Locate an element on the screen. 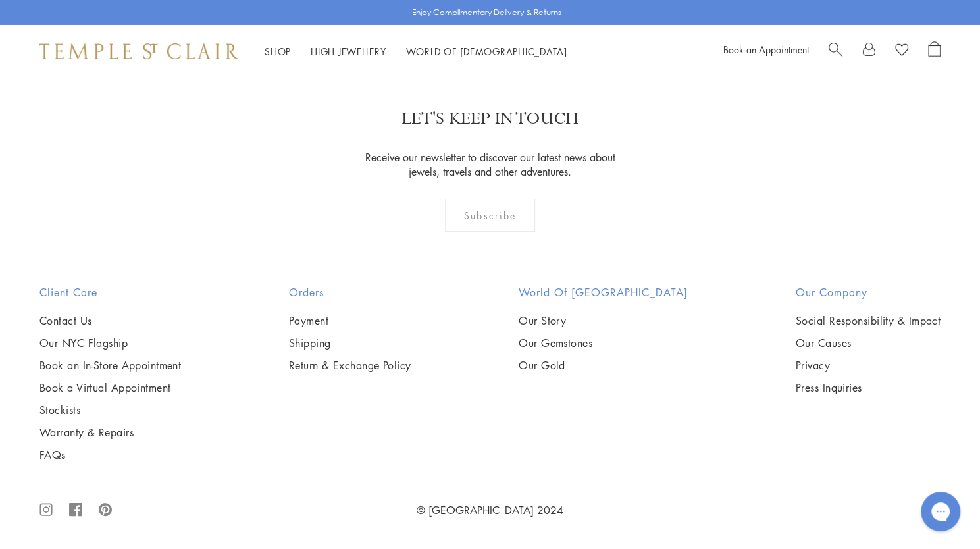  a: Our NYC Flagship is located at coordinates (110, 343).